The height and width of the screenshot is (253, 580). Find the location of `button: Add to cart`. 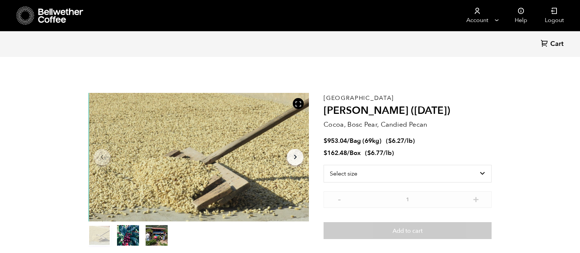

button: Add to cart is located at coordinates (408, 231).